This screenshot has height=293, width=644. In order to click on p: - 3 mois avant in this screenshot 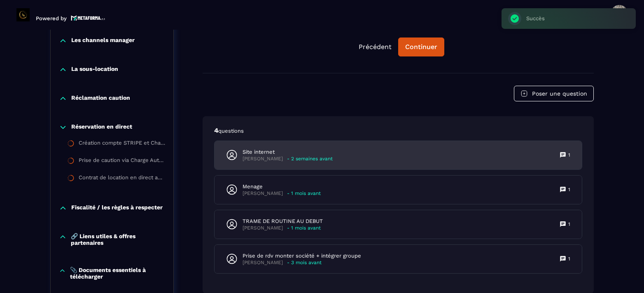, I will do `click(304, 262)`.